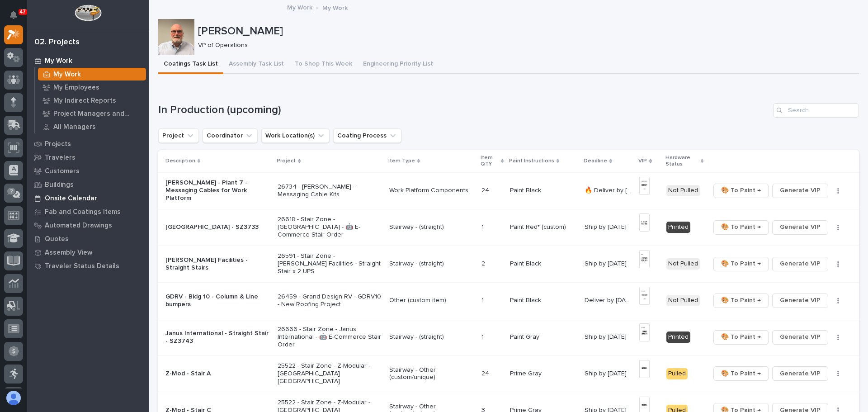 This screenshot has height=412, width=868. Describe the element at coordinates (13, 398) in the screenshot. I see `button: users-avatar` at that location.